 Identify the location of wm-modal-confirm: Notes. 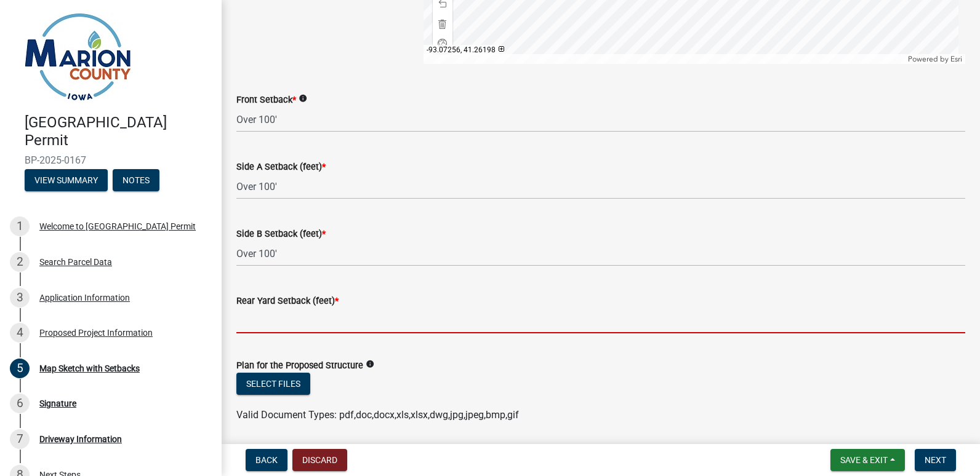
(136, 181).